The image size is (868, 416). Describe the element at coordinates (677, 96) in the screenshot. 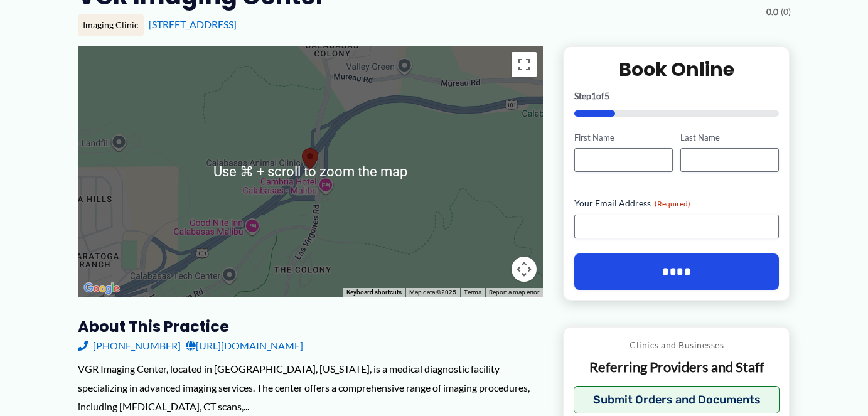

I see `p: Step of` at that location.